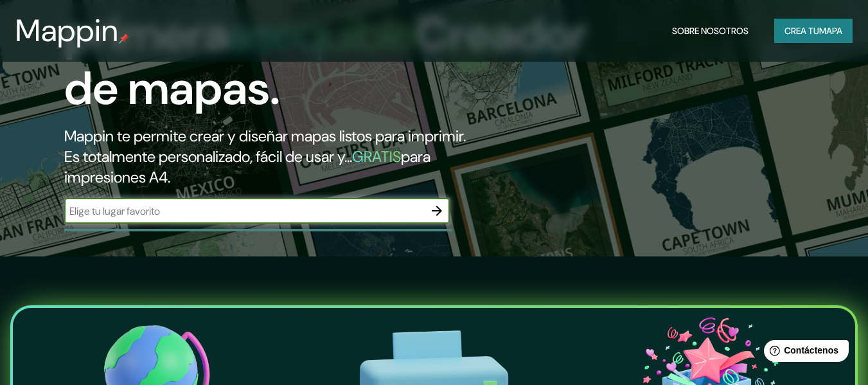  Describe the element at coordinates (265, 136) in the screenshot. I see `font: Mappin te permite crear y diseñar mapas listos para imprimir.` at that location.